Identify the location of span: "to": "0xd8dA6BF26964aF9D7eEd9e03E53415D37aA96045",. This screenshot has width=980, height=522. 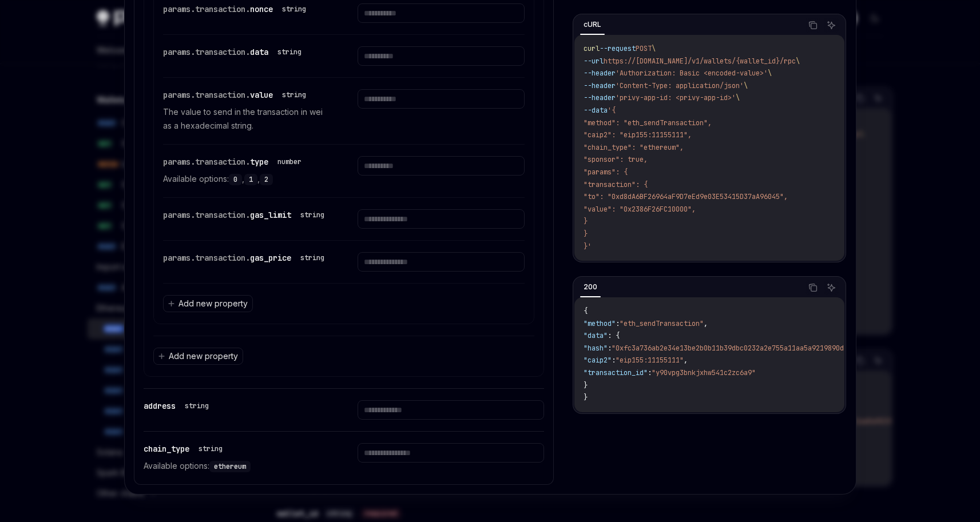
(685, 197).